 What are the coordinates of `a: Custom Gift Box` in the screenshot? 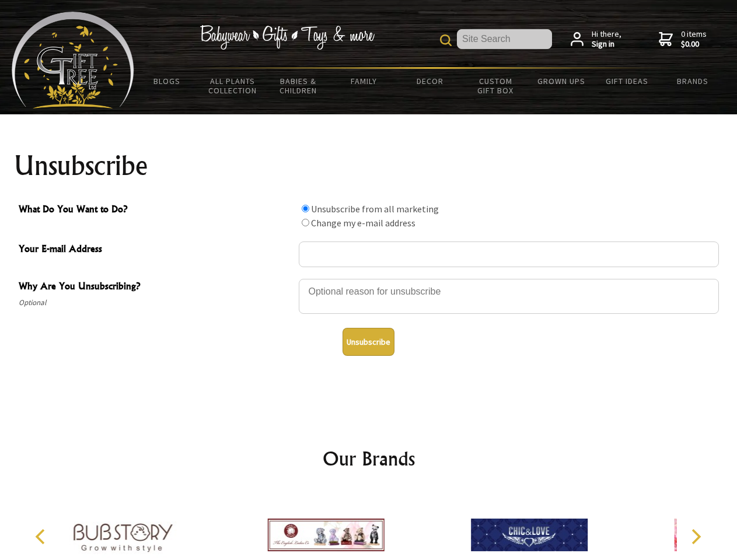 It's located at (495, 86).